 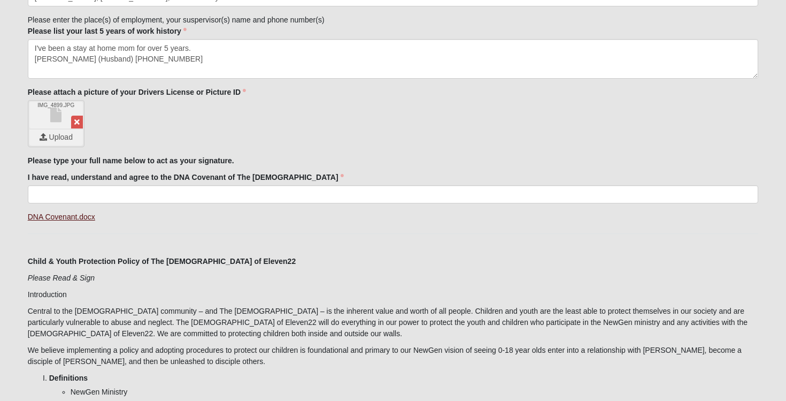 What do you see at coordinates (393, 294) in the screenshot?
I see `p: Introduction` at bounding box center [393, 294].